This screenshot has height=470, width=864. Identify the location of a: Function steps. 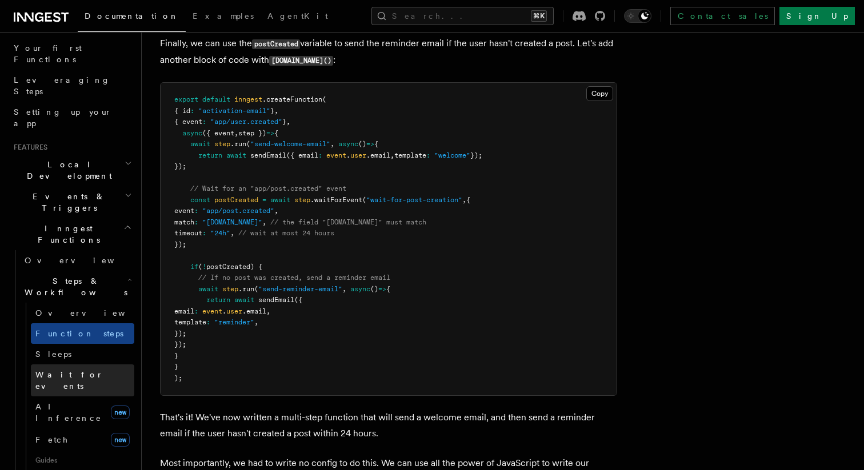
(82, 334).